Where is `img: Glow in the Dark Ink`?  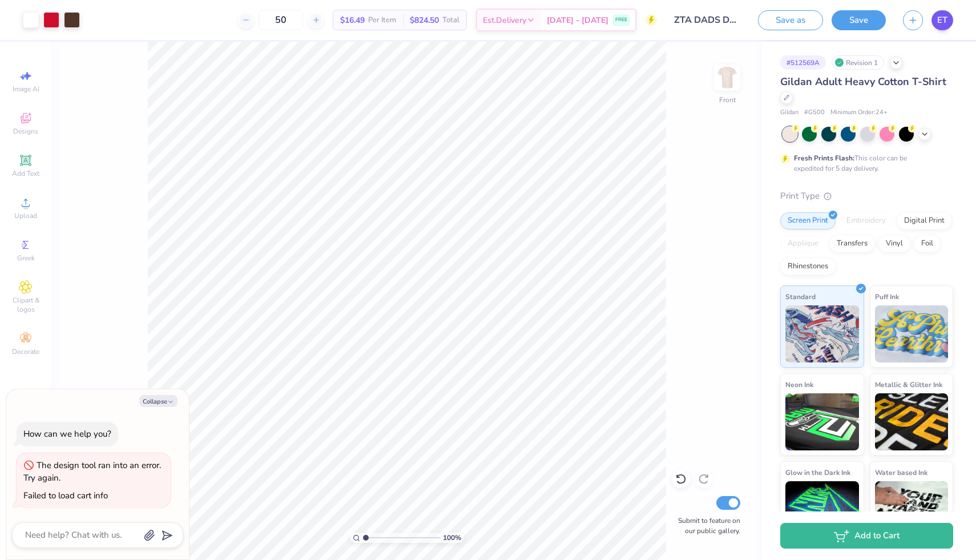 img: Glow in the Dark Ink is located at coordinates (822, 509).